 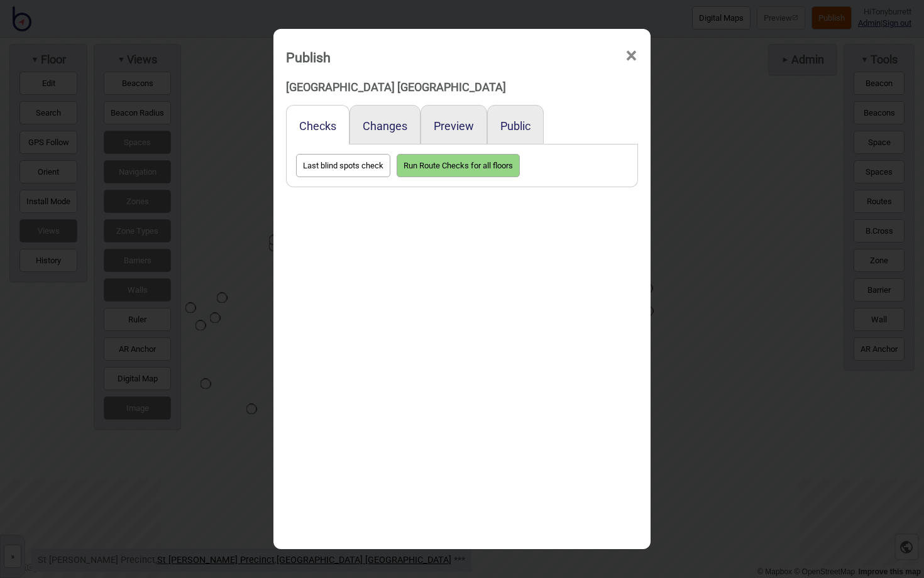 I want to click on button: Run Route Checks for all floors, so click(x=458, y=165).